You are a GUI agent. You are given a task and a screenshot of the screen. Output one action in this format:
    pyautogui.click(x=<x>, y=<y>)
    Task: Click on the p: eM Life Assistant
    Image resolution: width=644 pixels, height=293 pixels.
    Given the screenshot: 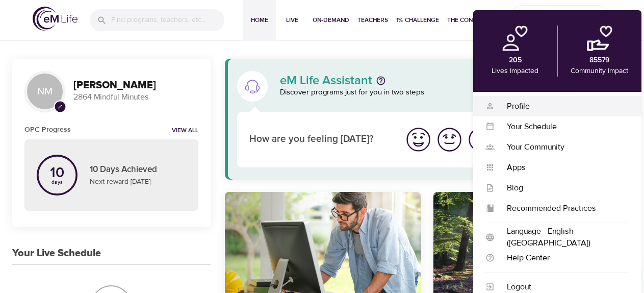 What is the action you would take?
    pyautogui.click(x=326, y=80)
    